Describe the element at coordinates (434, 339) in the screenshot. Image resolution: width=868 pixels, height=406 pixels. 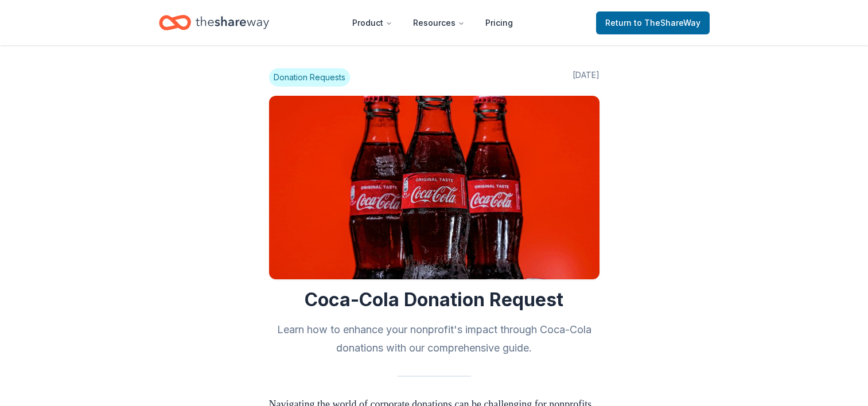
I see `h2: Learn how to enhance your nonprofit's impact through Coca-Cola donations with our comprehensive g...` at that location.